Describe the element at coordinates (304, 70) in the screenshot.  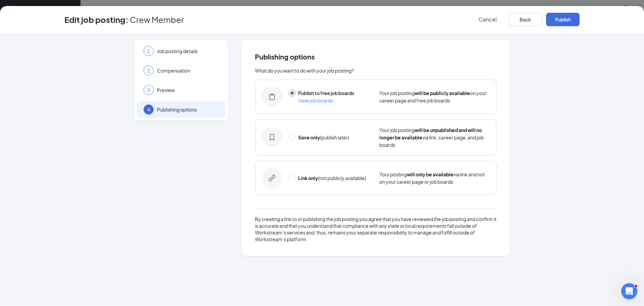
I see `span: What do you want to do with your job posting?` at that location.